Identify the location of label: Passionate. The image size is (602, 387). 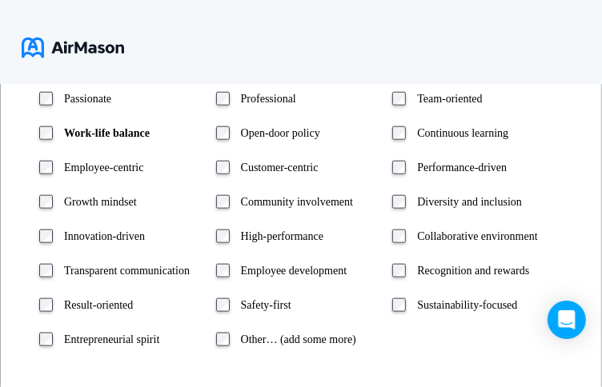
(87, 98).